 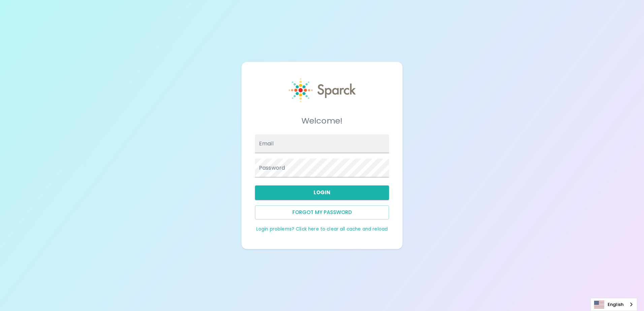 I want to click on h5: Welcome!, so click(x=322, y=121).